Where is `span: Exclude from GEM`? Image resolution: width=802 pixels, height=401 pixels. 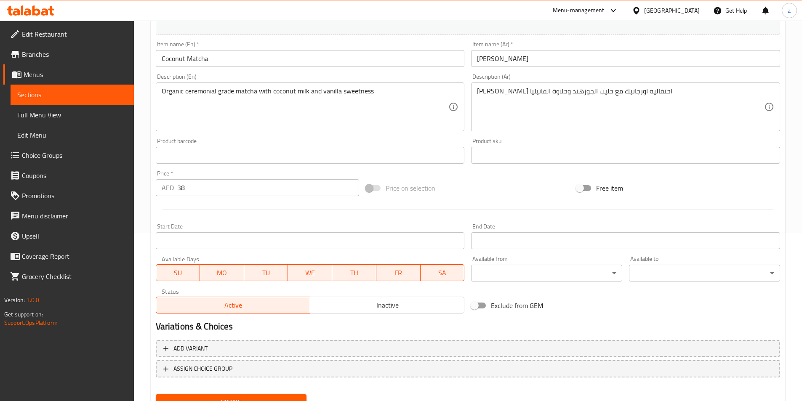
span: Exclude from GEM is located at coordinates (517, 306).